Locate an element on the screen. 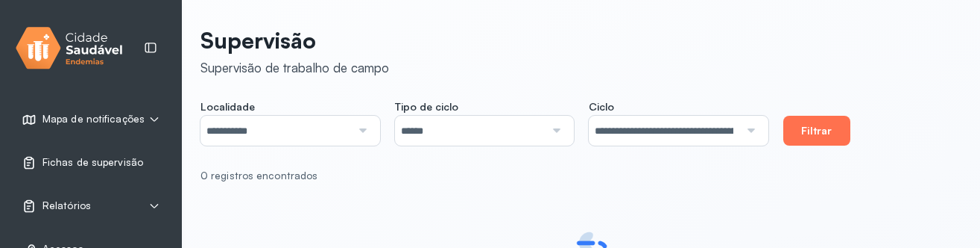 This screenshot has height=248, width=980. span: Mapa de notificações is located at coordinates (93, 119).